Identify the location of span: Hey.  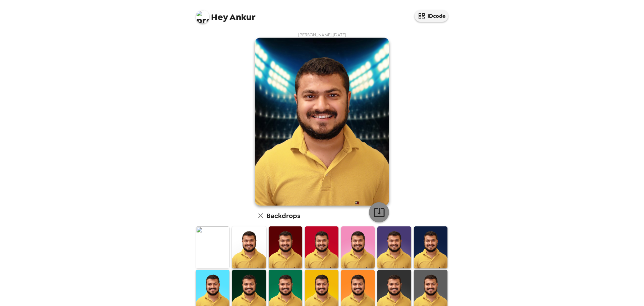
(220, 17).